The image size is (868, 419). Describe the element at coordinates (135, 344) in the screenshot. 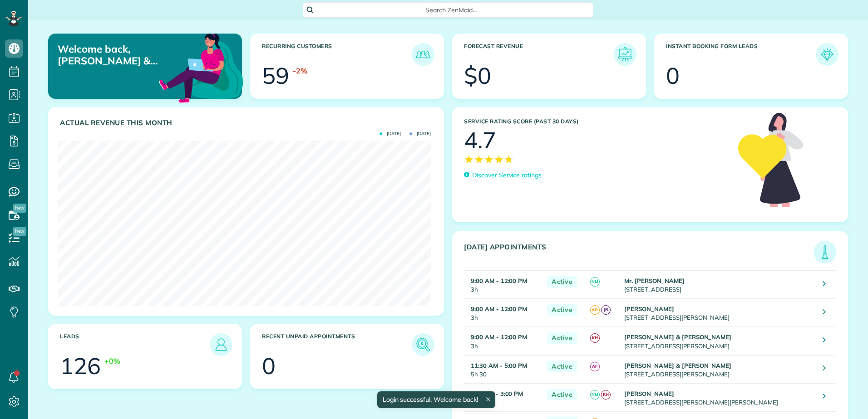

I see `h3: Leads` at that location.